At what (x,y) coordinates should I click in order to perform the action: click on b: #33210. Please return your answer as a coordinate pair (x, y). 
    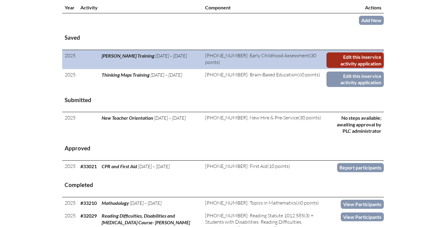
    Looking at the image, I should click on (89, 203).